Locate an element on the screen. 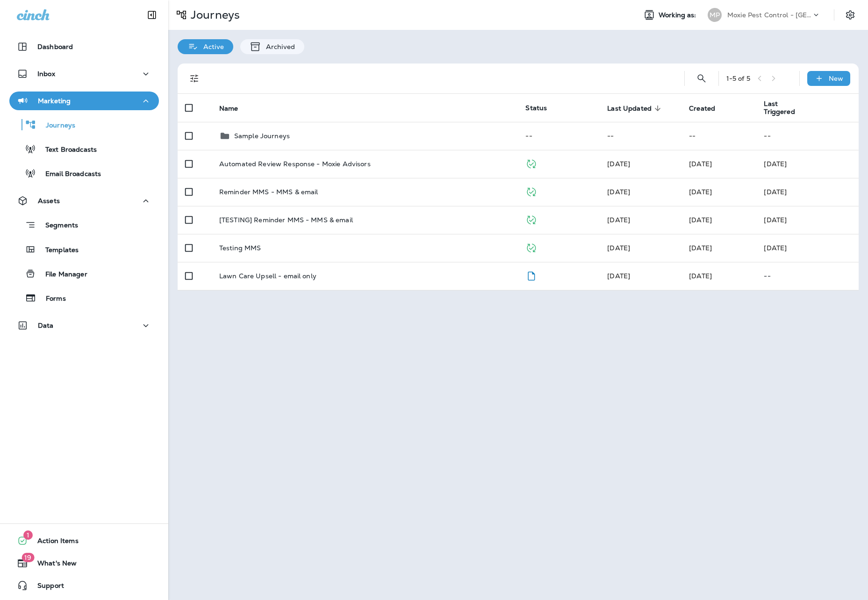 This screenshot has width=868, height=600. button: Dashboard is located at coordinates (84, 47).